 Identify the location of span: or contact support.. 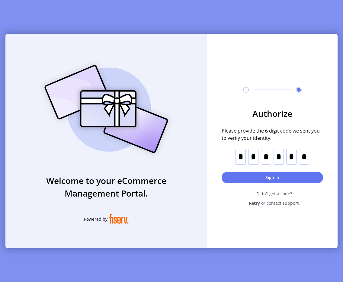
(281, 203).